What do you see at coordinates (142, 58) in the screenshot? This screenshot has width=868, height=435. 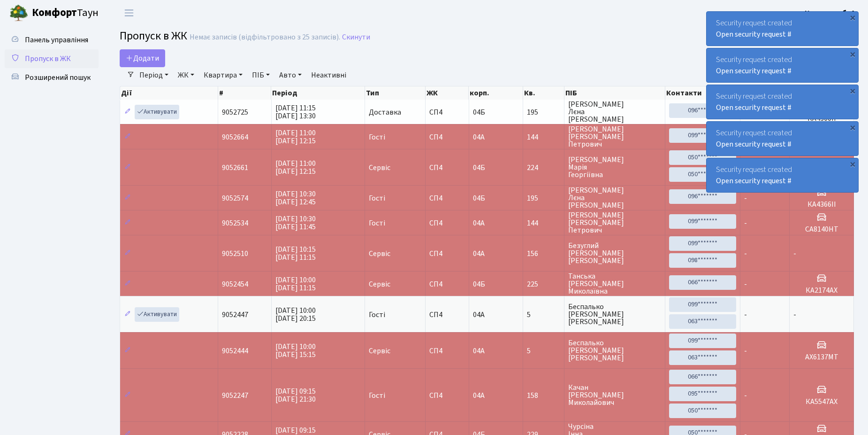 I see `span: Додати` at bounding box center [142, 58].